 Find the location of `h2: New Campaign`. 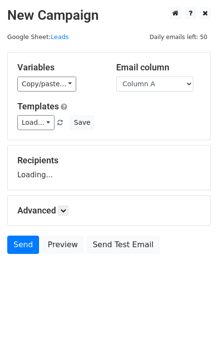

h2: New Campaign is located at coordinates (109, 15).